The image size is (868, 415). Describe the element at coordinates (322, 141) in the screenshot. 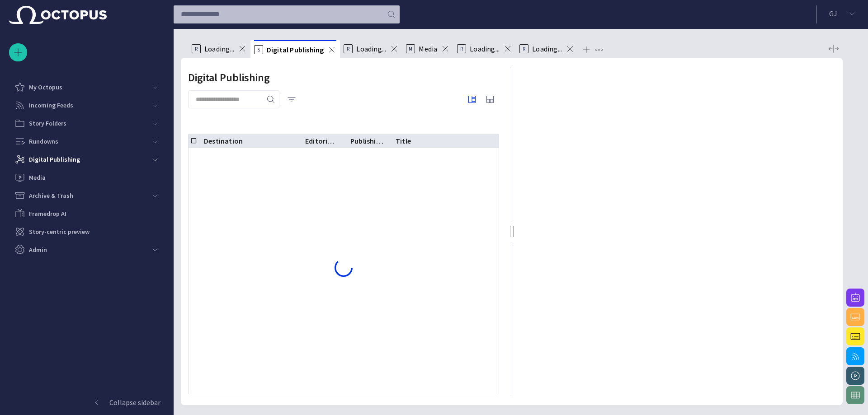

I see `div: Editorial status` at that location.